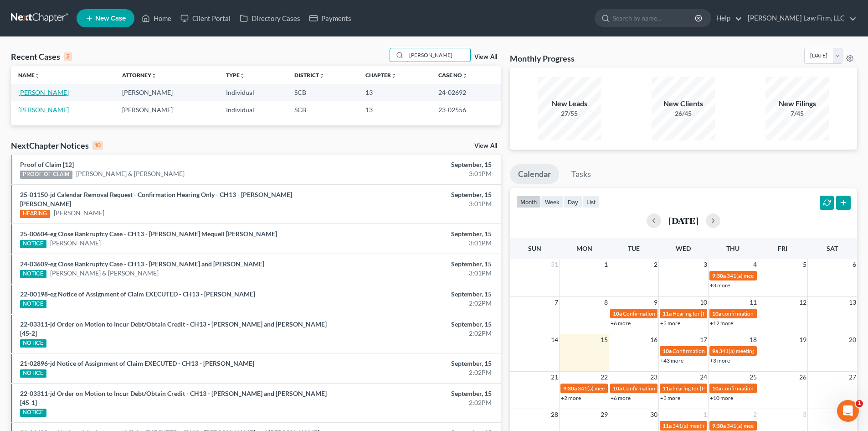  Describe the element at coordinates (683, 248) in the screenshot. I see `span: Wed` at that location.